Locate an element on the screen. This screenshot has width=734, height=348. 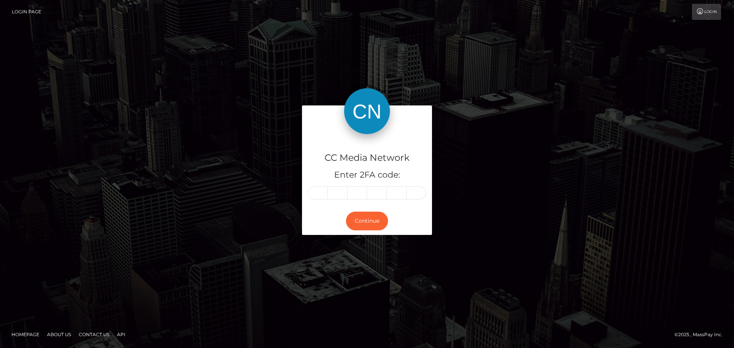
a: Login is located at coordinates (706, 12).